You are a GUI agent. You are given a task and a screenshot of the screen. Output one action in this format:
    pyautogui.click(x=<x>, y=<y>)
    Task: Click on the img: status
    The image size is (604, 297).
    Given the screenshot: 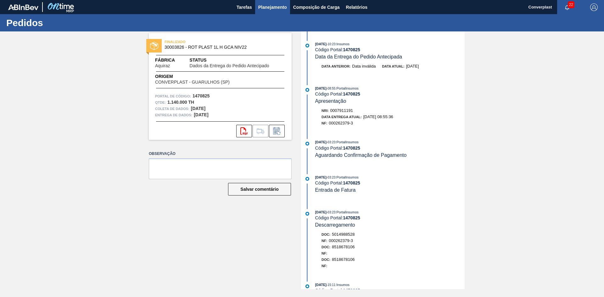 What is the action you would take?
    pyautogui.click(x=154, y=46)
    